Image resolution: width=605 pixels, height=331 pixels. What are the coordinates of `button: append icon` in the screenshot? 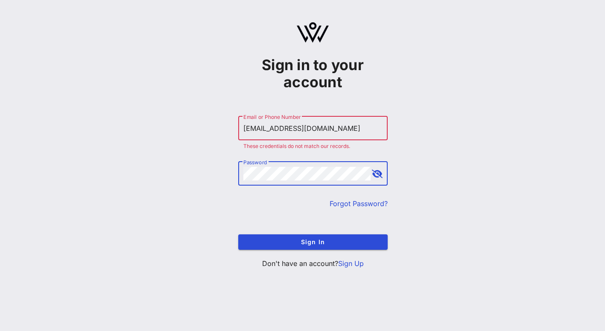 It's located at (377, 174).